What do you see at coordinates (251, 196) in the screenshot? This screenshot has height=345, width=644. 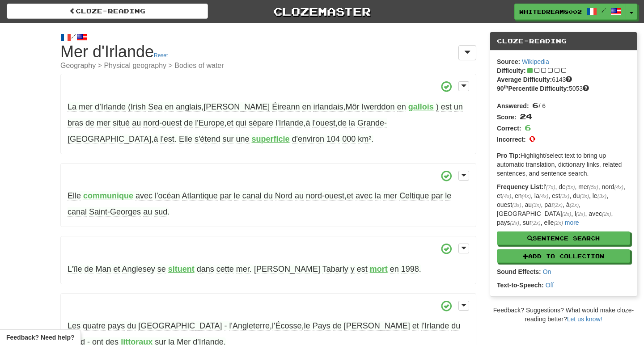 I see `span: canal` at bounding box center [251, 196].